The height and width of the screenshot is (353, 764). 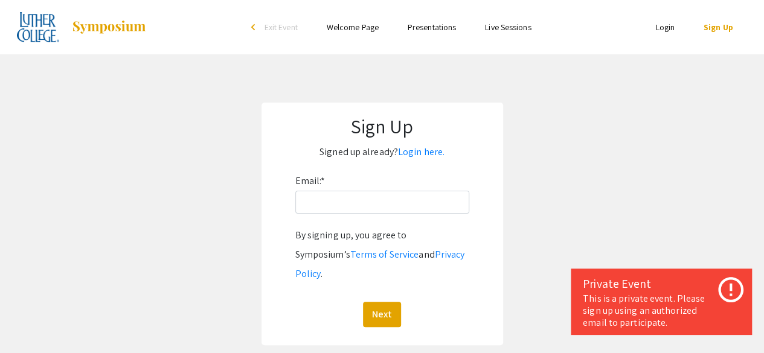 I want to click on label: Email:, so click(x=310, y=181).